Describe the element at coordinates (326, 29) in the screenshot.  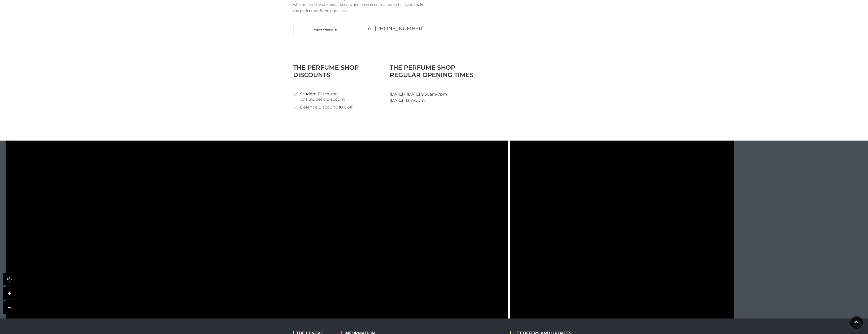
I see `a: View Website` at that location.